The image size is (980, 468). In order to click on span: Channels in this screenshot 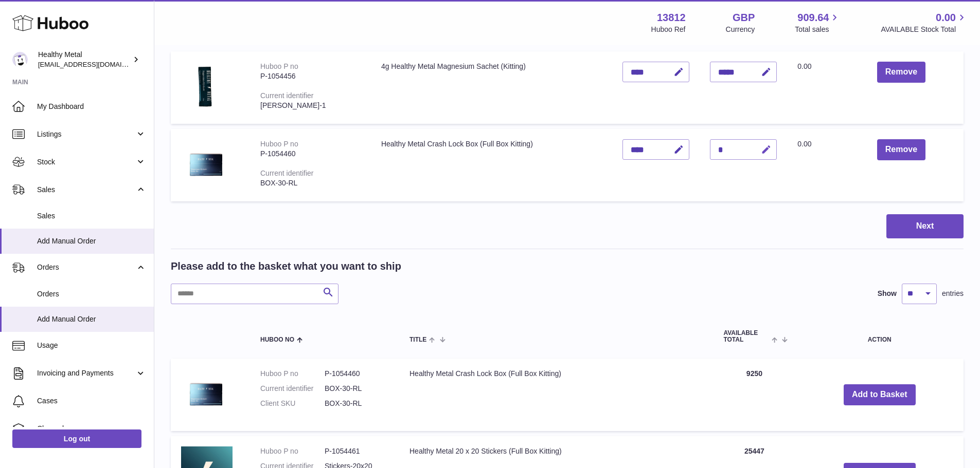, I will do `click(92, 429)`.